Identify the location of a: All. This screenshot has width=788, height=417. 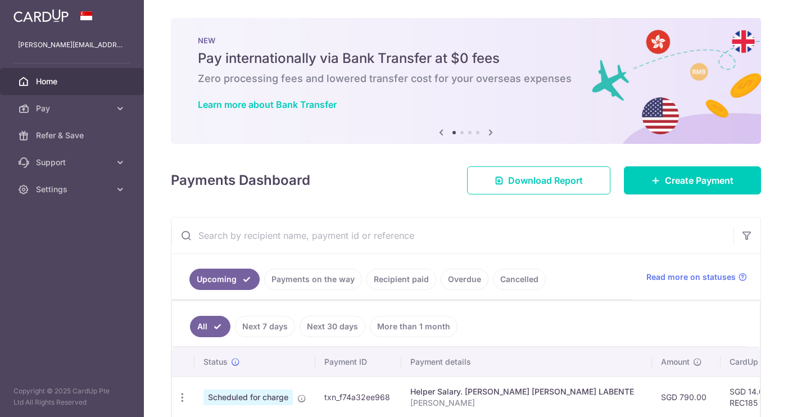
(210, 327).